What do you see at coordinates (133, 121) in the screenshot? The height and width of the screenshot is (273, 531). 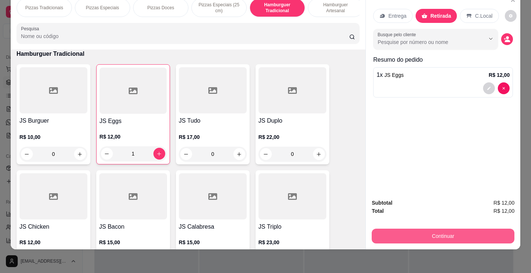 I see `h4: JS Eggs` at bounding box center [133, 121].